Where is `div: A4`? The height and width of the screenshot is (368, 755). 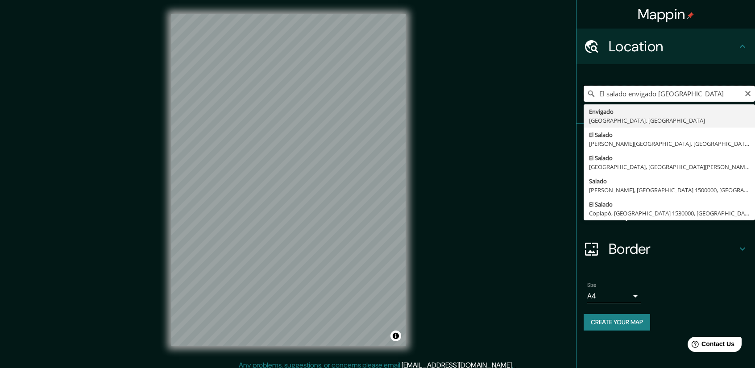
div: A4 is located at coordinates (614, 296).